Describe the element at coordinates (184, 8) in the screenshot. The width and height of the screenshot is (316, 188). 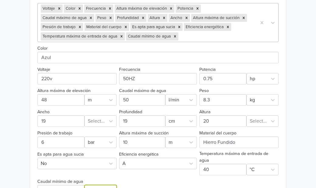
I see `div: Potencia` at that location.